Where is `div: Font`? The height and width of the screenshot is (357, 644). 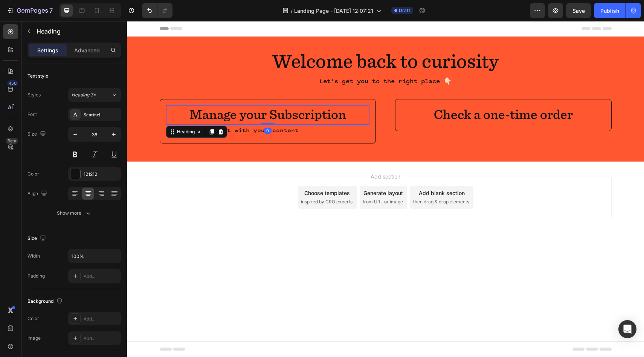
div: Font is located at coordinates (32, 115).